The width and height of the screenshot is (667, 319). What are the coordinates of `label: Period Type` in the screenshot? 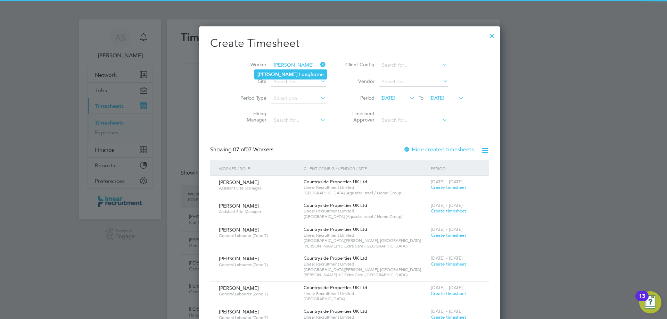 It's located at (251, 98).